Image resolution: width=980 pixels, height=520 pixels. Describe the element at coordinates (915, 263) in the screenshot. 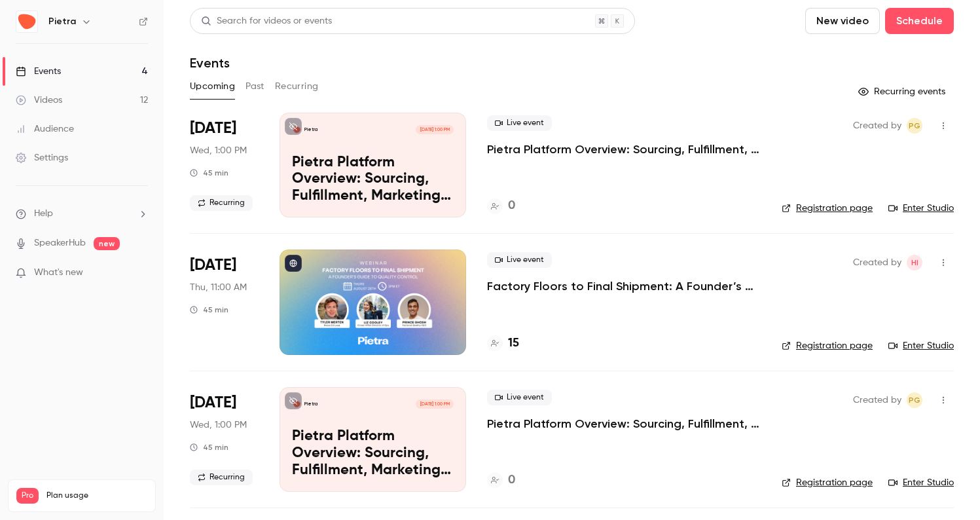

I see `span: HI` at that location.